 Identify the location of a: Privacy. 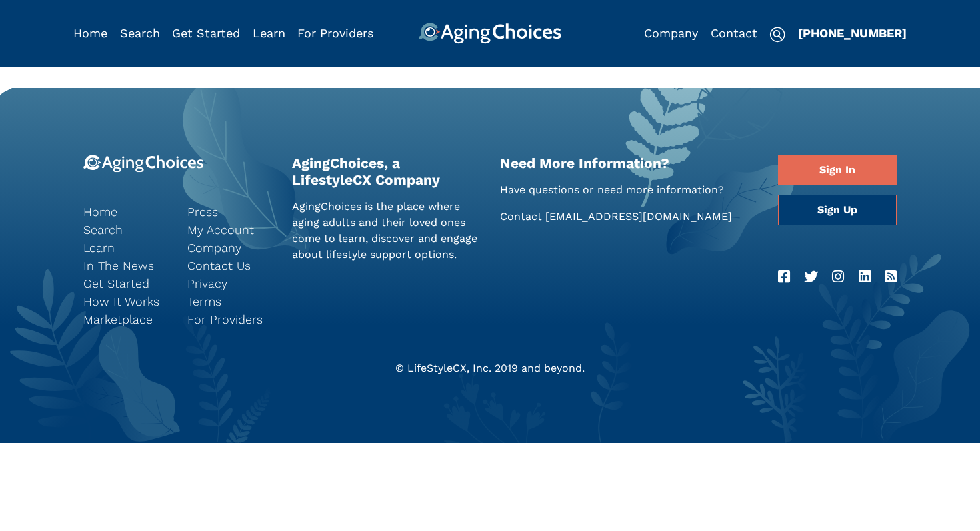
(229, 283).